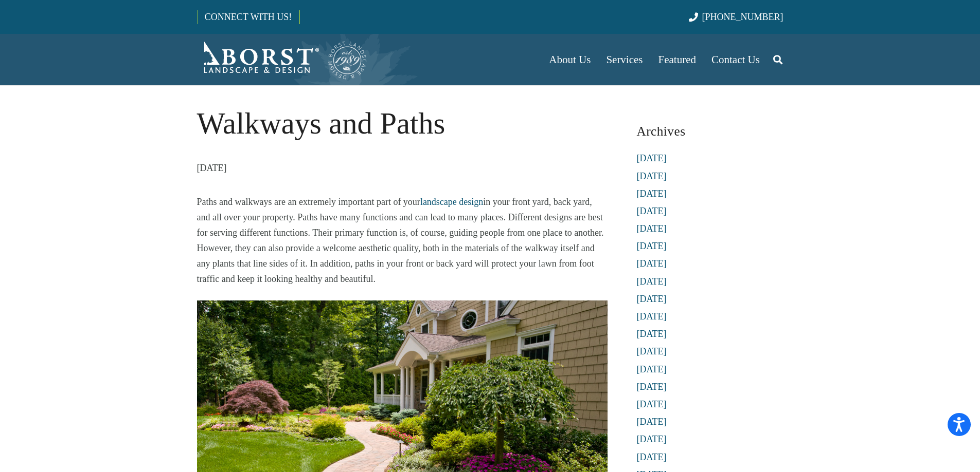  I want to click on p: Paths and walkways are an extremely important part of your in your front yard, back yard, and all..., so click(402, 240).